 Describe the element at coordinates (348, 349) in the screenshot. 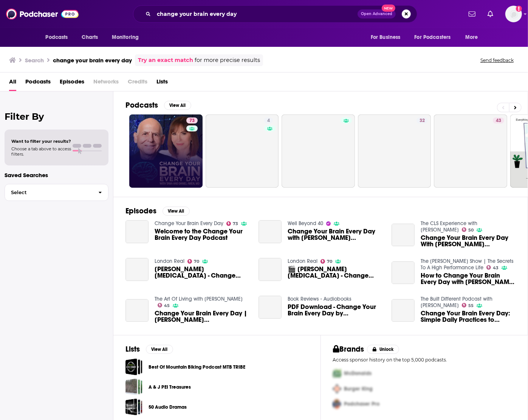

I see `h2: Brands` at that location.